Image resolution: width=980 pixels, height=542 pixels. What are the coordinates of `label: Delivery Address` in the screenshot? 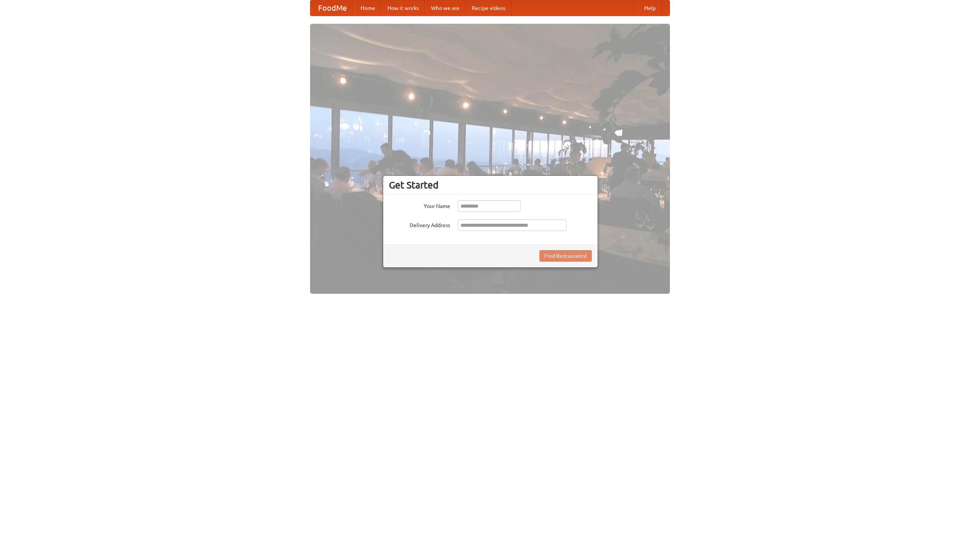 It's located at (419, 224).